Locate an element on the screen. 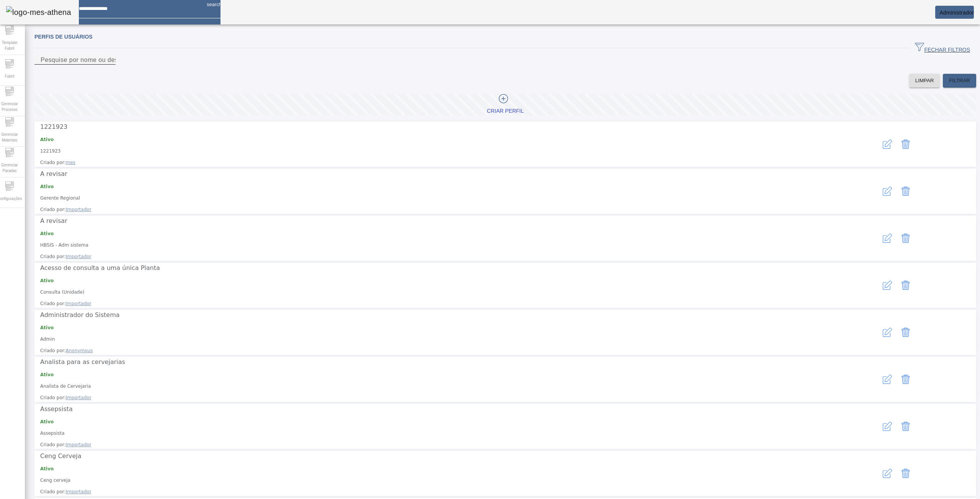 The image size is (980, 499). span: FILTRAR is located at coordinates (960, 81).